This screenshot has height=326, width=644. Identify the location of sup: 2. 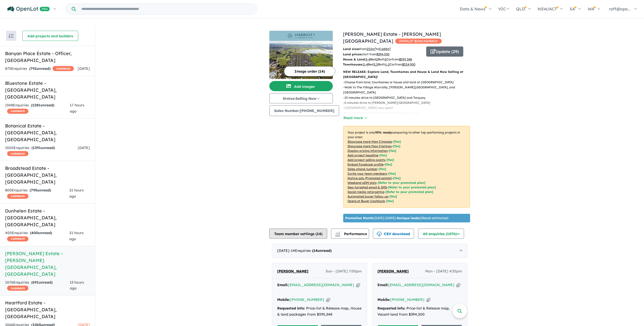
(390, 48).